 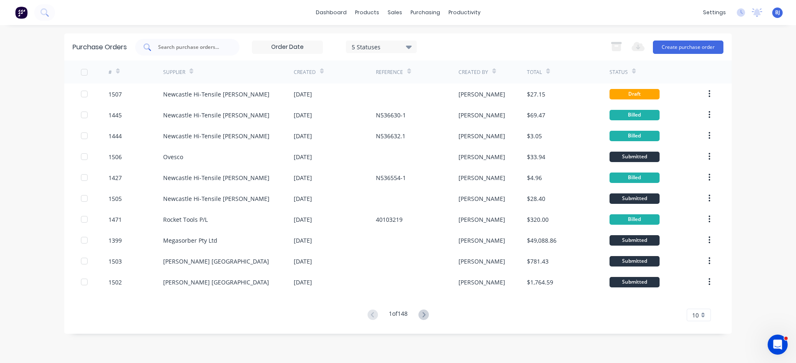 What do you see at coordinates (115, 282) in the screenshot?
I see `div: 1502` at bounding box center [115, 282].